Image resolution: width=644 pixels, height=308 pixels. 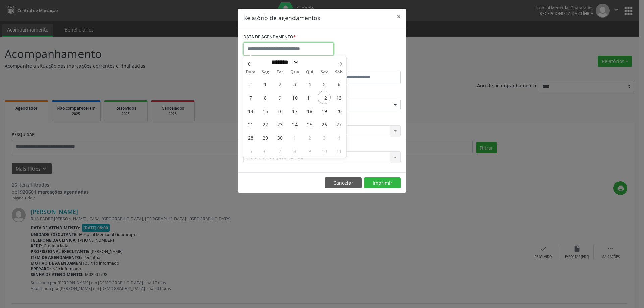 What do you see at coordinates (324, 111) in the screenshot?
I see `span: Setembro 19, 2025` at bounding box center [324, 111].